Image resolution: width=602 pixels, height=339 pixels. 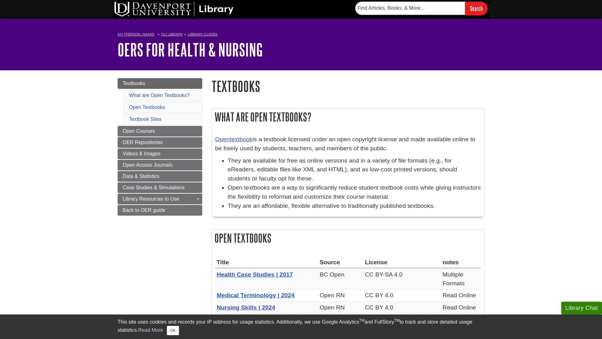 I want to click on a: DU Library, so click(x=172, y=34).